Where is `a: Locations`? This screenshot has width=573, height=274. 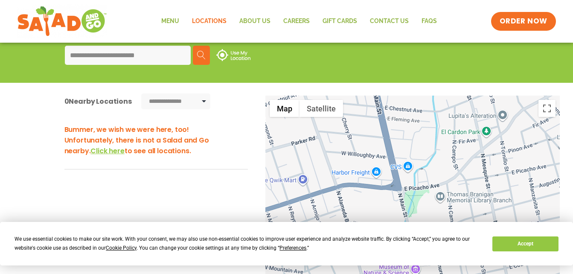 a: Locations is located at coordinates (209, 21).